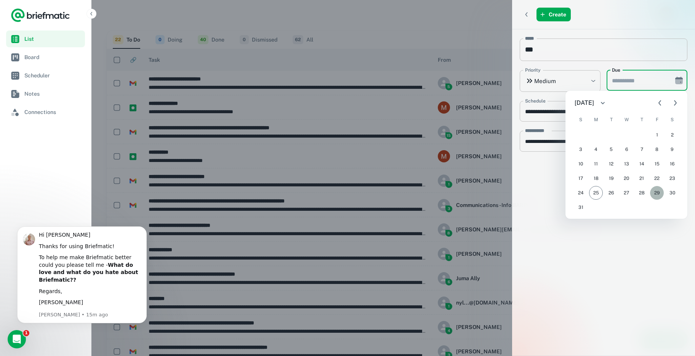  What do you see at coordinates (45, 39) in the screenshot?
I see `a: List` at bounding box center [45, 39].